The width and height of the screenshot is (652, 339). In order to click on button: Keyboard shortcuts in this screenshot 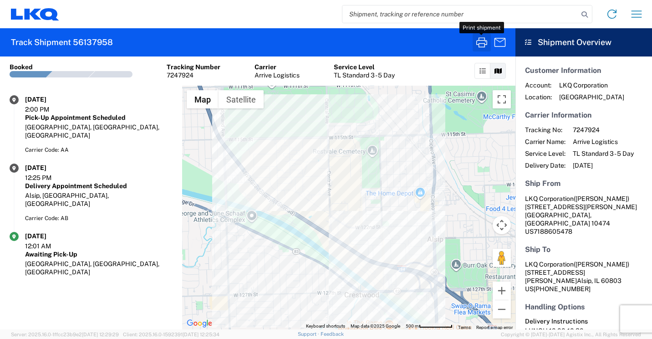, I will do `click(325, 326)`.